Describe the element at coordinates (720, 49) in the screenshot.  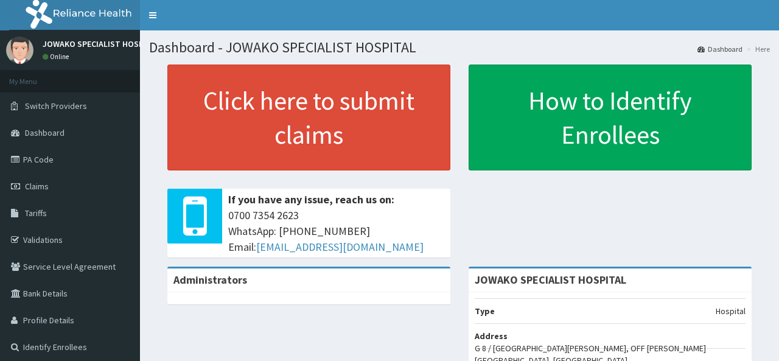
I see `a: Dashboard` at that location.